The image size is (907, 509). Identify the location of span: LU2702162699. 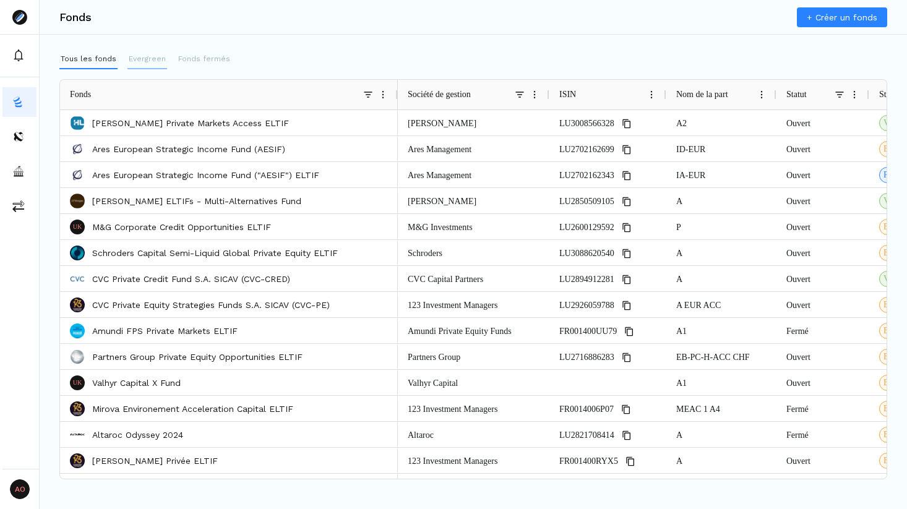
(587, 149).